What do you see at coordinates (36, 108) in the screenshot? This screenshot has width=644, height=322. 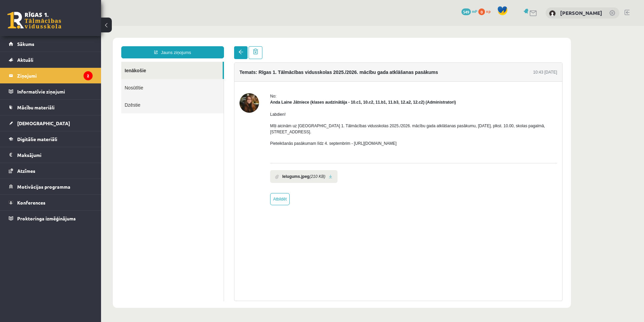 I see `span: Mācību materiāli` at bounding box center [36, 108].